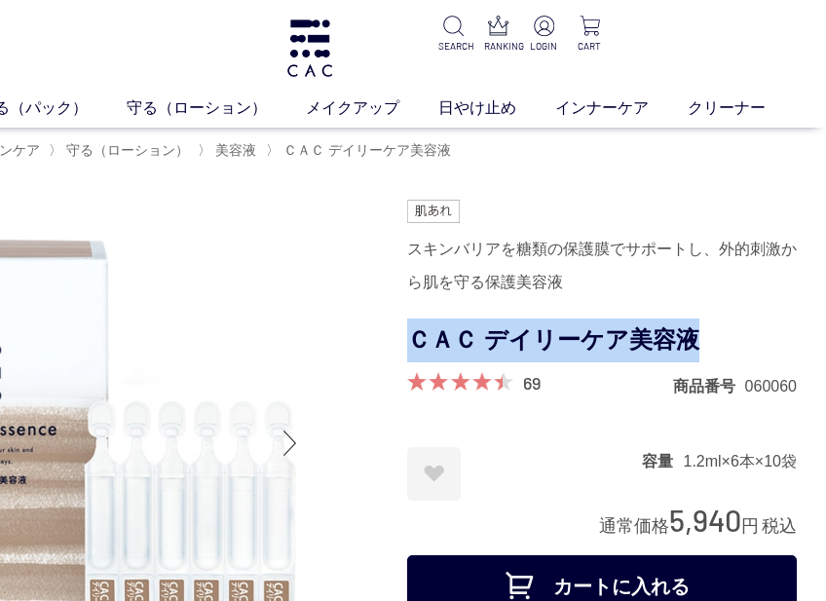 This screenshot has width=826, height=601. I want to click on img: 肌あれ, so click(434, 211).